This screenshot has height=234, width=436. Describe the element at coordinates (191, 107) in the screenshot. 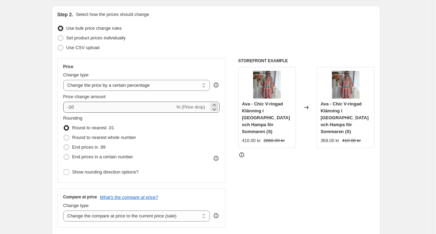

I see `span: % (Price drop)` at that location.